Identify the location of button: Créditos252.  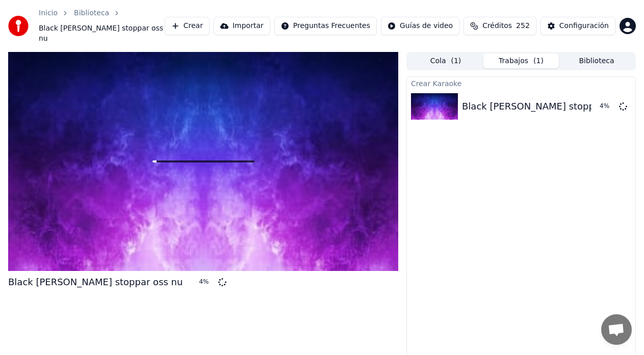
(500, 26).